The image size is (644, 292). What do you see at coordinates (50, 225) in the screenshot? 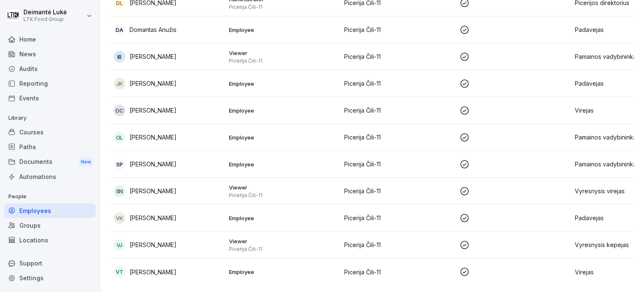
I see `div: Groups` at bounding box center [50, 225].